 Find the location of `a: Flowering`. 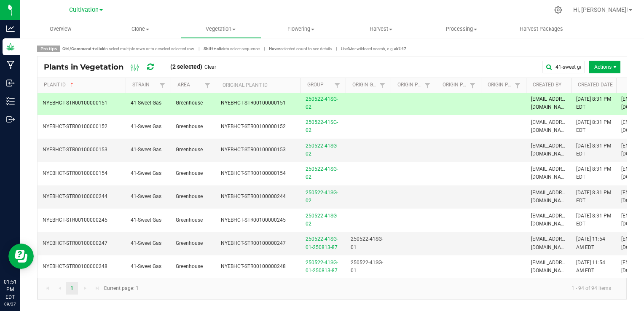

a: Flowering is located at coordinates (301, 29).